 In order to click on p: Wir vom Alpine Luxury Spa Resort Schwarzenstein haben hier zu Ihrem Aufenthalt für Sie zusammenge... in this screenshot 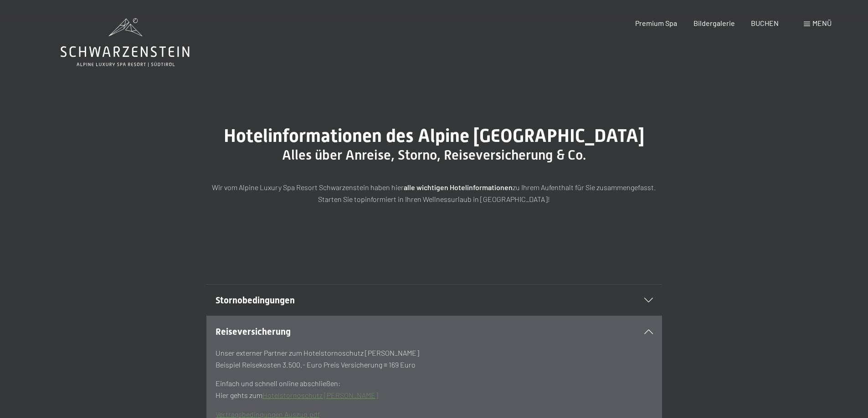, I will do `click(434, 193)`.